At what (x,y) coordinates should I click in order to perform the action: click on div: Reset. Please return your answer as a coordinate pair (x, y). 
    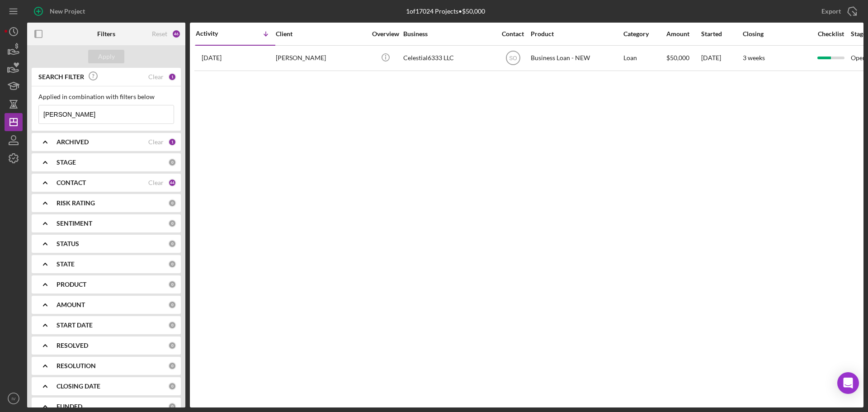
    Looking at the image, I should click on (159, 34).